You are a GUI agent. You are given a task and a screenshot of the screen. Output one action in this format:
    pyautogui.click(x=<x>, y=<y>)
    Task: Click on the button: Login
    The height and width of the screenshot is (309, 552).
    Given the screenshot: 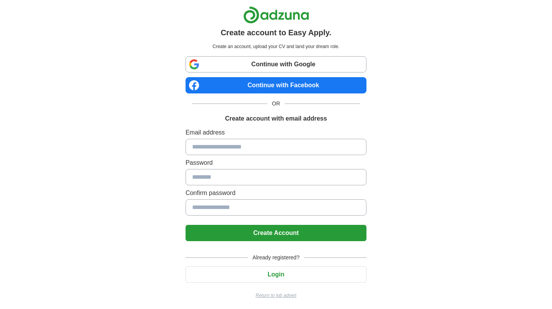 What is the action you would take?
    pyautogui.click(x=276, y=274)
    